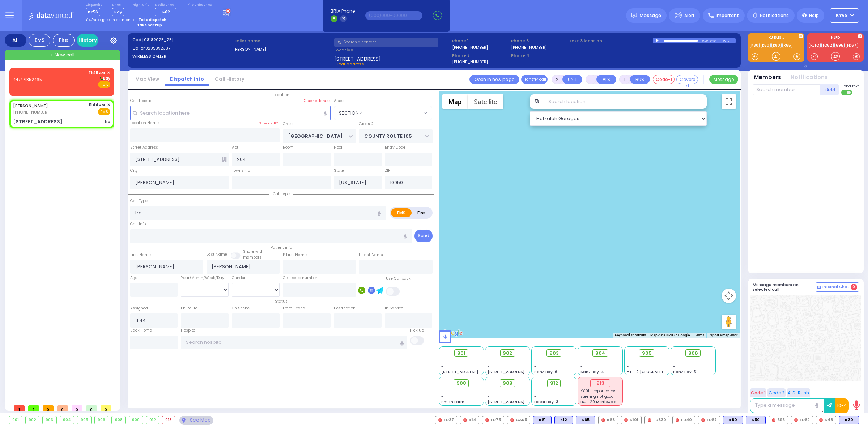  I want to click on div: Bay, so click(729, 40).